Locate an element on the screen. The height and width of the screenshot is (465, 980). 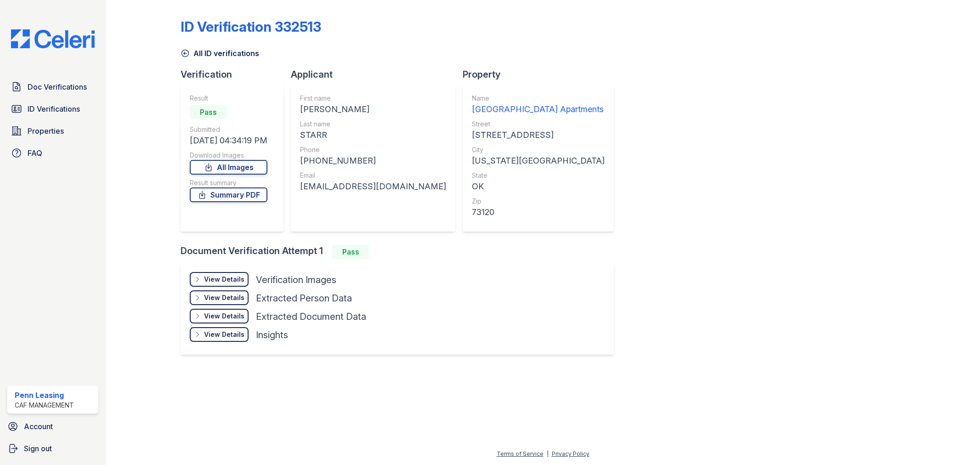
a: Account is located at coordinates (52, 426).